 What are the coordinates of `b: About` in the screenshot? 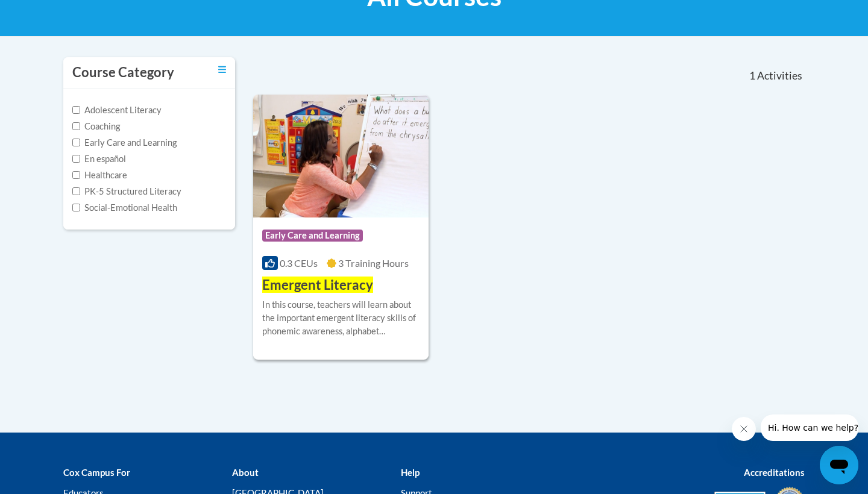 It's located at (246, 472).